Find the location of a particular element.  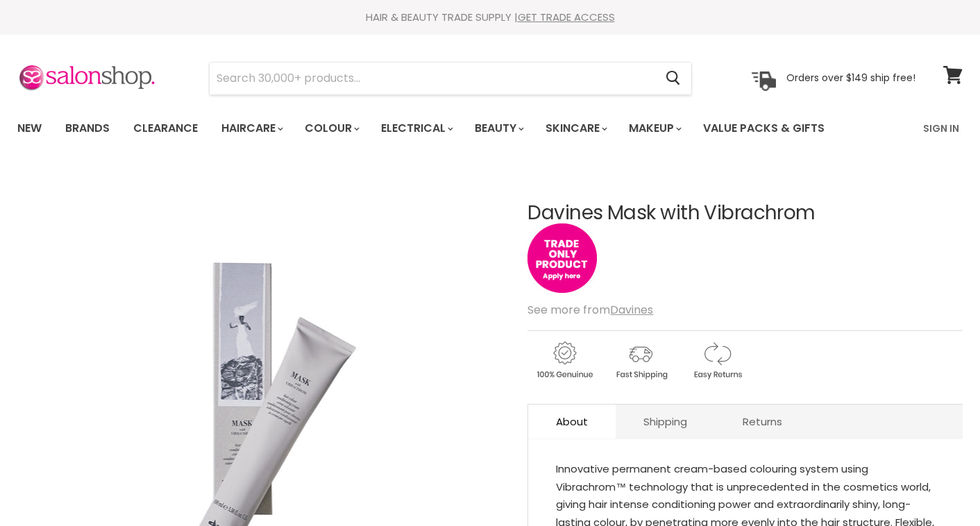

p: Orders over $149 ship free! is located at coordinates (851, 78).